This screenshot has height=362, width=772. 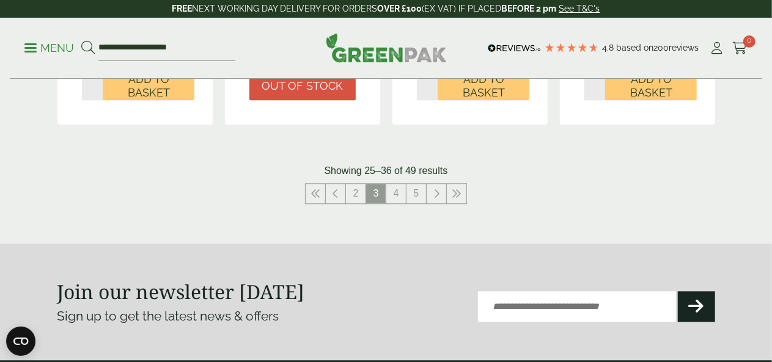 I want to click on a: 2, so click(x=356, y=194).